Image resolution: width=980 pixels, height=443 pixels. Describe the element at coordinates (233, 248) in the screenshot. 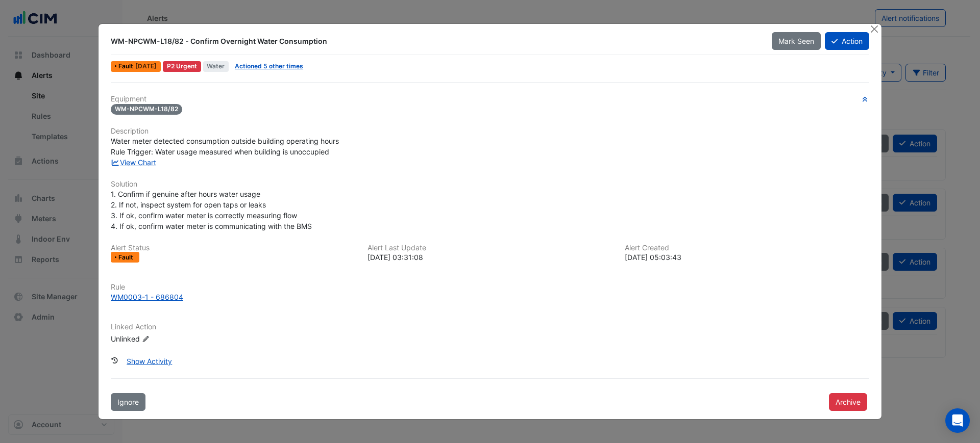

I see `h6: Alert Status` at that location.